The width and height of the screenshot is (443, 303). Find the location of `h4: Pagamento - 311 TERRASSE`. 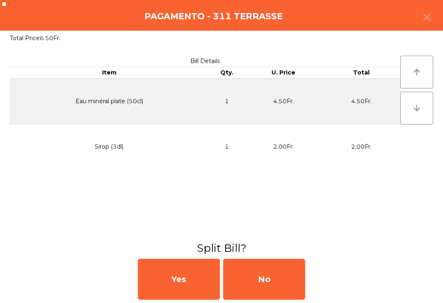

h4: Pagamento - 311 TERRASSE is located at coordinates (213, 16).